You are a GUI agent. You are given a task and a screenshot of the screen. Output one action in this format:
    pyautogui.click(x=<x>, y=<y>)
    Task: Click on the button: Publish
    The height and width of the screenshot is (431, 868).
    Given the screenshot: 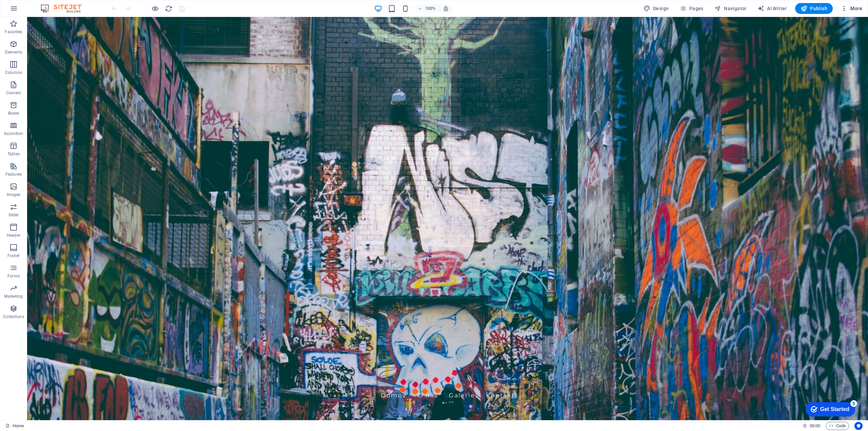 What is the action you would take?
    pyautogui.click(x=814, y=9)
    